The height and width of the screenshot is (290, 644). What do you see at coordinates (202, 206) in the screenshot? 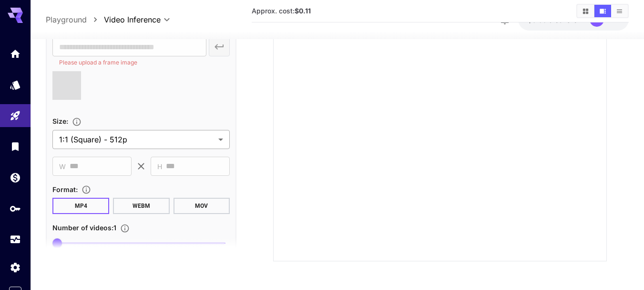
I see `button: MOV` at bounding box center [202, 206].